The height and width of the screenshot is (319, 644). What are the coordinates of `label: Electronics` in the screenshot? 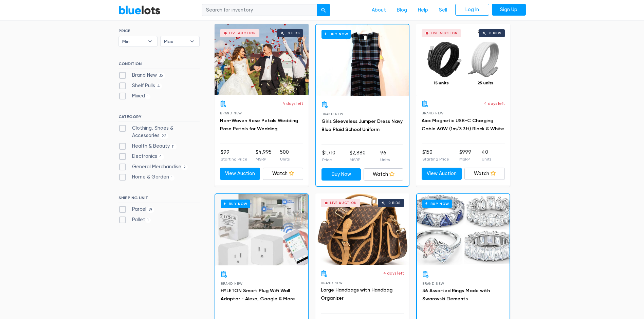 It's located at (141, 156).